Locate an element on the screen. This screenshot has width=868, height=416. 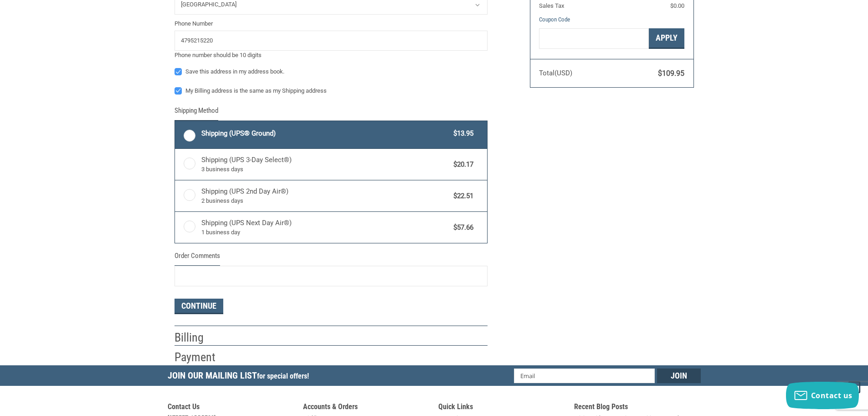
button: Contact us is located at coordinates (823, 395).